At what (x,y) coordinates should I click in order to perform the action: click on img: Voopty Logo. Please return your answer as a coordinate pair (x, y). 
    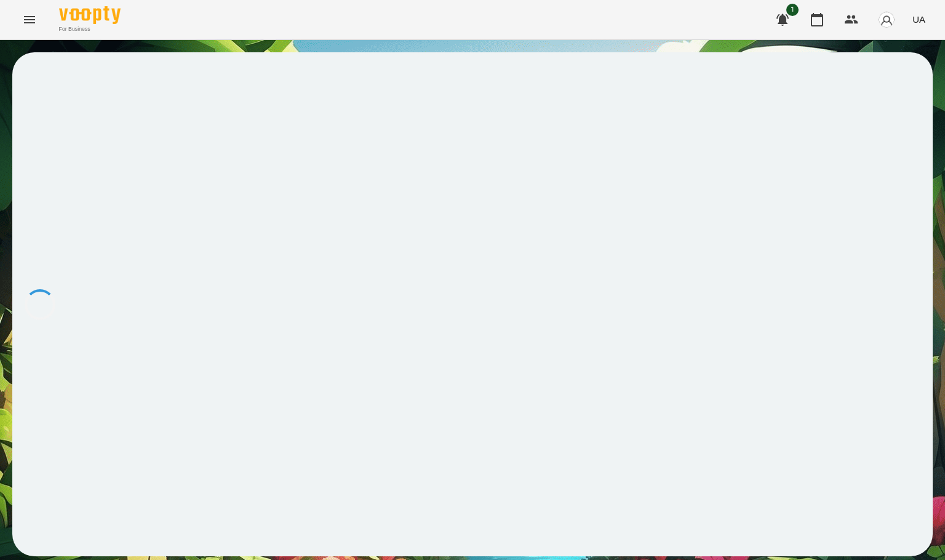
    Looking at the image, I should click on (89, 15).